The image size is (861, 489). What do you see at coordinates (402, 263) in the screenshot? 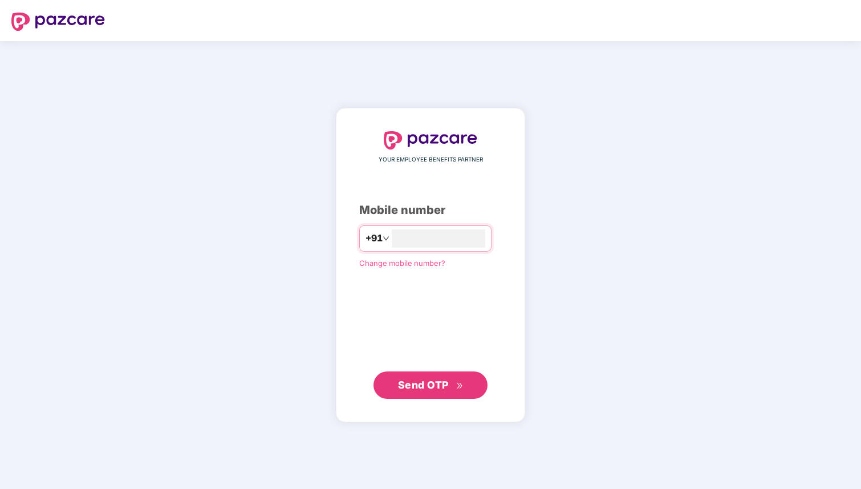
I see `span: Change mobile number?` at bounding box center [402, 263].